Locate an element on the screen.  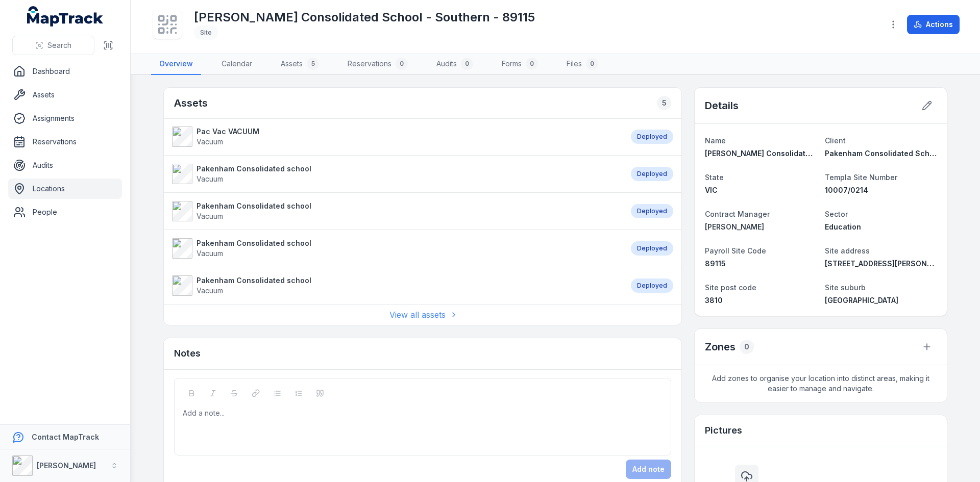
button: Search is located at coordinates (53, 46).